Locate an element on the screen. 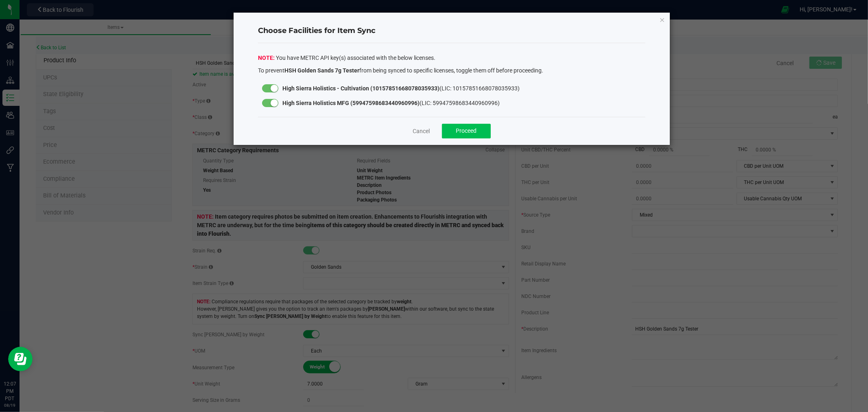 This screenshot has width=868, height=412. button: Proceed is located at coordinates (466, 131).